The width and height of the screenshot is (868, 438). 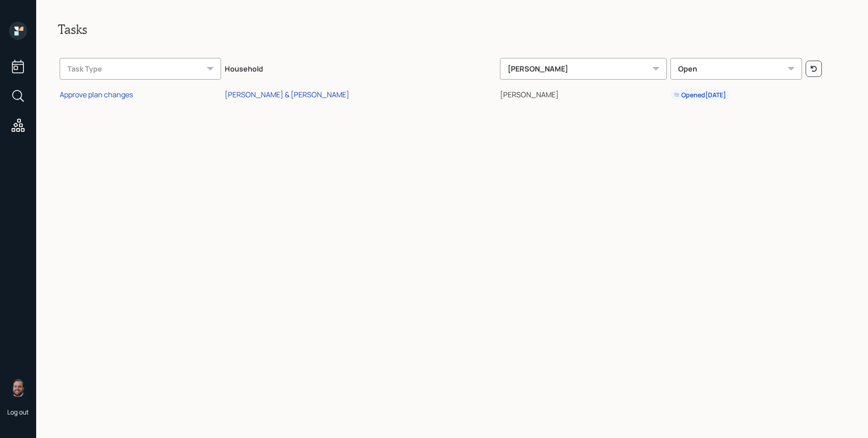 What do you see at coordinates (96, 95) in the screenshot?
I see `div: Approve plan changes` at bounding box center [96, 95].